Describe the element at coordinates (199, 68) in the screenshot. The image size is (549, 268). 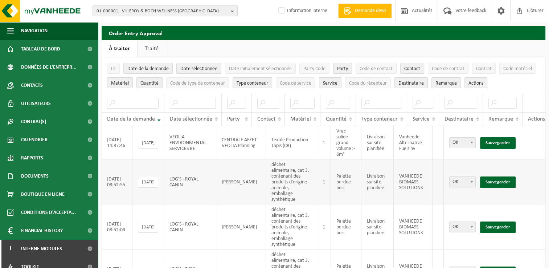
I see `button: Date sélectionnéeDate sélectionnée: Activate to sort` at that location.